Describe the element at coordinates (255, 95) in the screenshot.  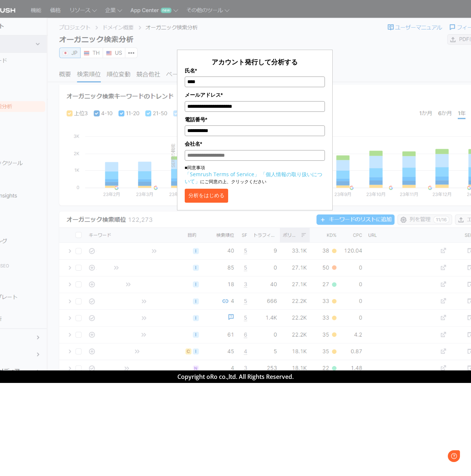
I see `label: メールアドレス*` at that location.